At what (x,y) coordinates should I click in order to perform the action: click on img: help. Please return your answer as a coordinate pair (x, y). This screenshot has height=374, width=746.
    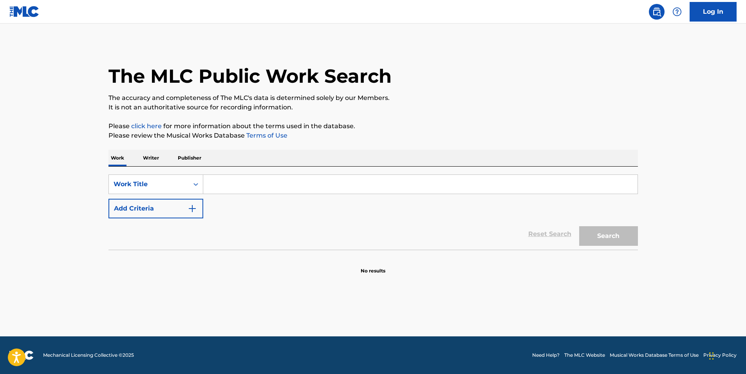
    Looking at the image, I should click on (677, 12).